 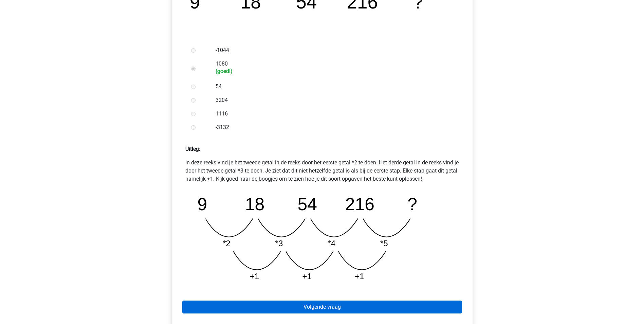 I want to click on a: Volgende vraag, so click(x=322, y=307).